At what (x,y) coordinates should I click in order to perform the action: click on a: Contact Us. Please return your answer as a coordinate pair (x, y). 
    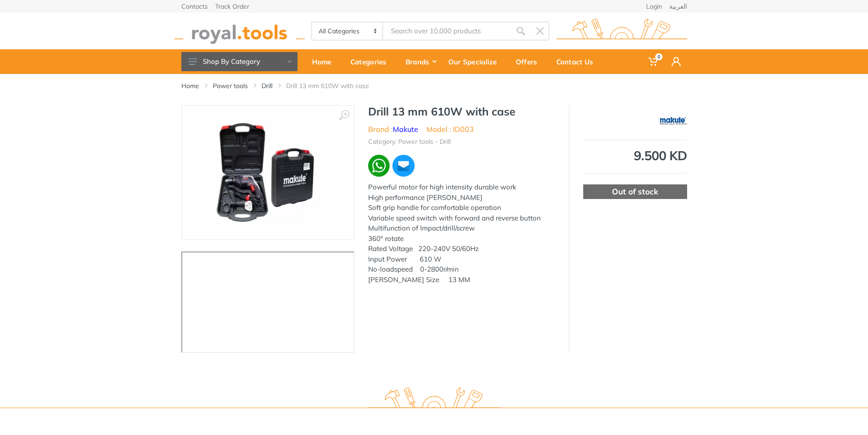
    Looking at the image, I should click on (578, 61).